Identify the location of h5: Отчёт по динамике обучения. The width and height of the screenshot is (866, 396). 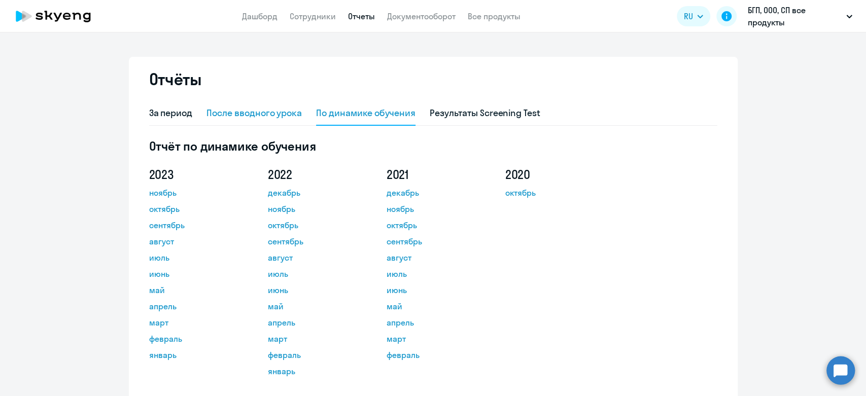
(433, 146).